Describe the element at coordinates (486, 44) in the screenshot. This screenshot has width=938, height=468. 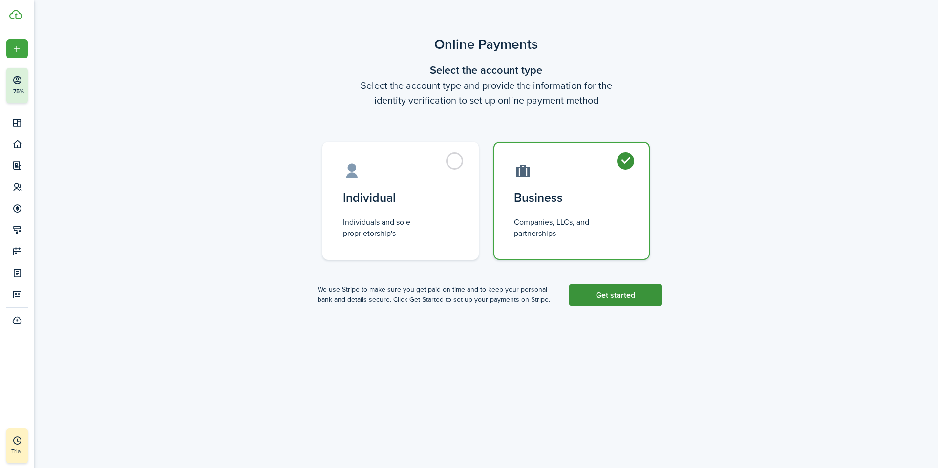
I see `scenario-title: Online Payments` at that location.